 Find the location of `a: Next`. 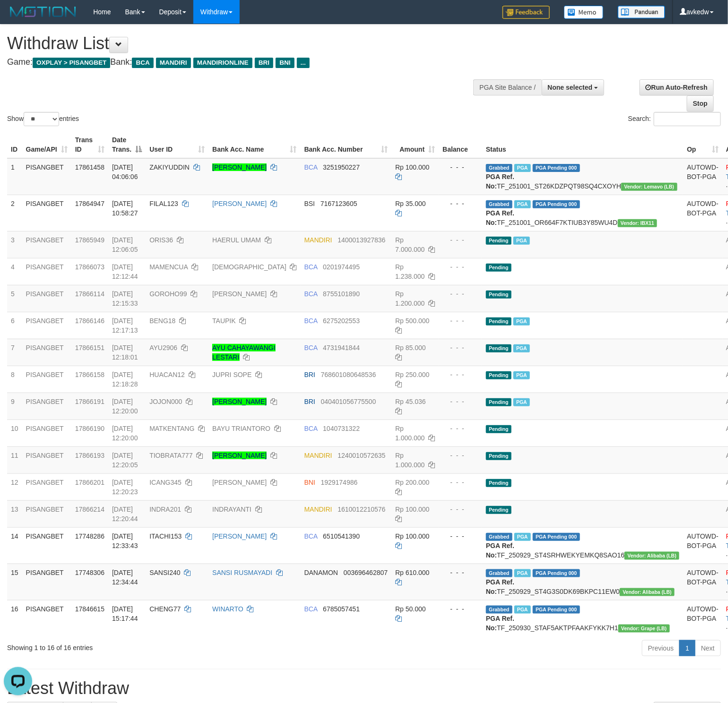

a: Next is located at coordinates (707, 648).